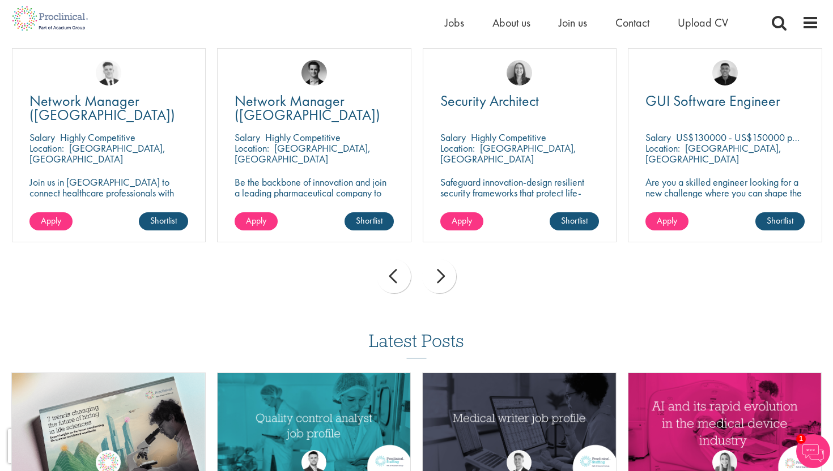 The height and width of the screenshot is (471, 833). Describe the element at coordinates (752, 137) in the screenshot. I see `p: US$130000 - US$150000 per annum` at that location.